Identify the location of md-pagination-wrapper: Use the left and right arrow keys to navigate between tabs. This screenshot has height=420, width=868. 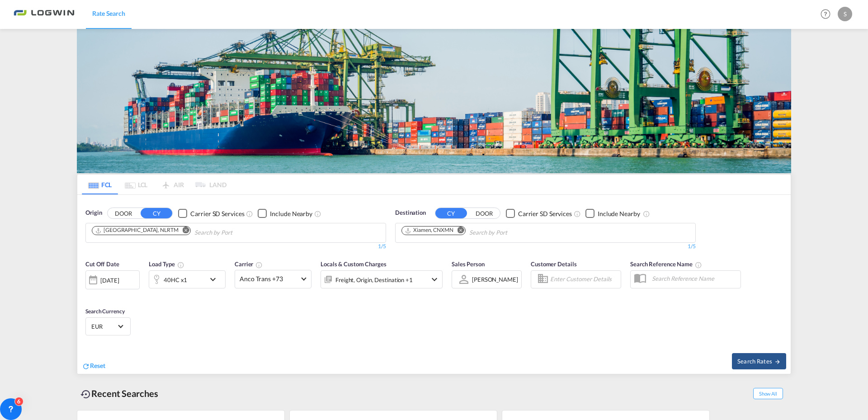
(154, 185).